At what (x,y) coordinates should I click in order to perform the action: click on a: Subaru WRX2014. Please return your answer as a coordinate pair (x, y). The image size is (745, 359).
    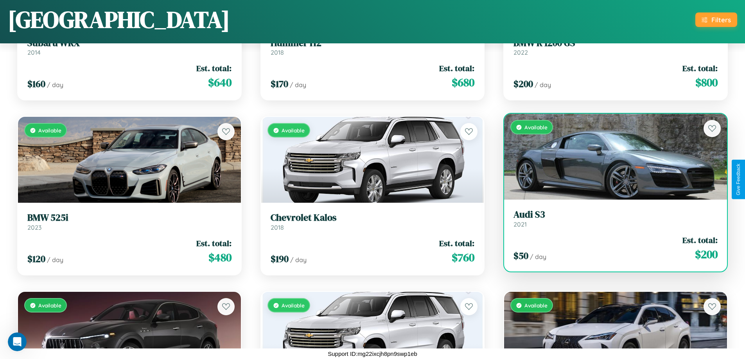
    Looking at the image, I should click on (129, 47).